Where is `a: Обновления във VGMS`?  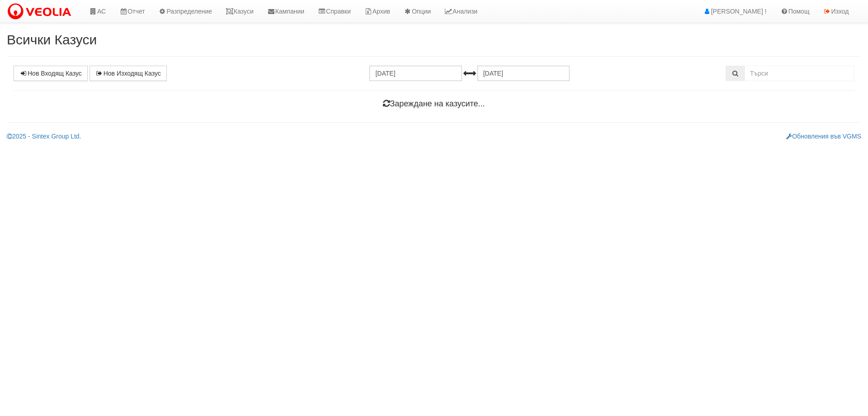 a: Обновления във VGMS is located at coordinates (824, 136).